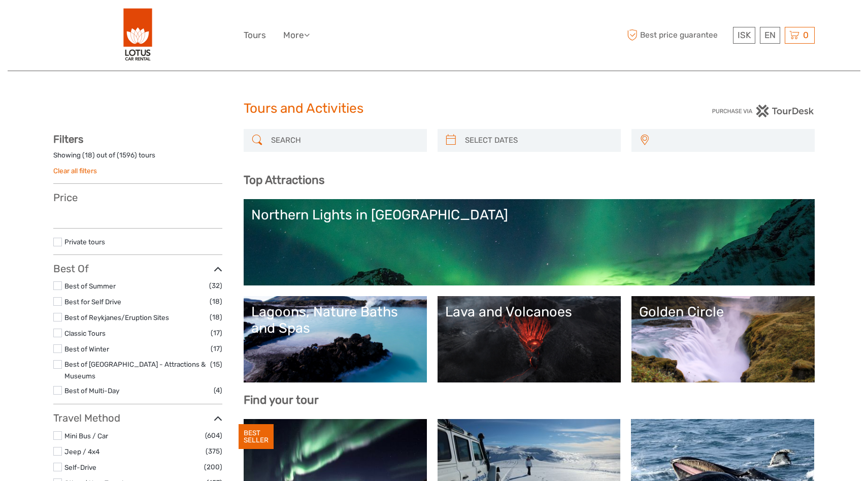 This screenshot has width=868, height=481. What do you see at coordinates (86, 435) in the screenshot?
I see `a: Mini Bus / Car` at bounding box center [86, 435].